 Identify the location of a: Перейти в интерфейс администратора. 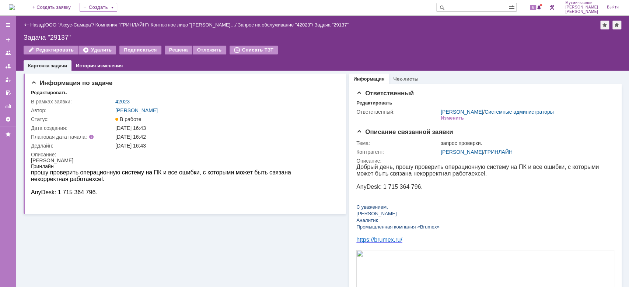
(552, 7).